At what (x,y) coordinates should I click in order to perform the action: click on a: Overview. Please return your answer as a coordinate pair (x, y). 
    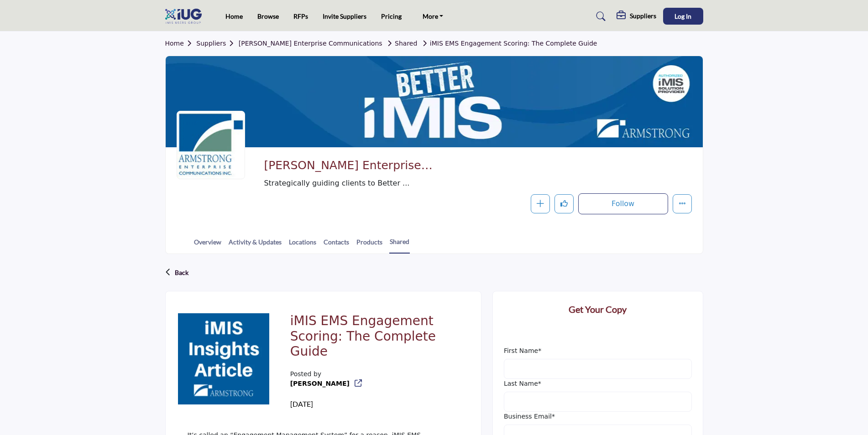
    Looking at the image, I should click on (208, 245).